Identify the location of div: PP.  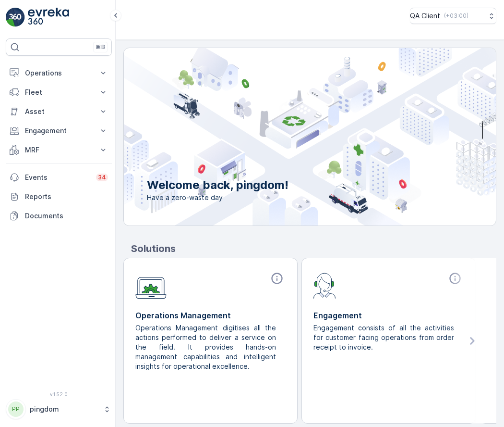
(16, 409).